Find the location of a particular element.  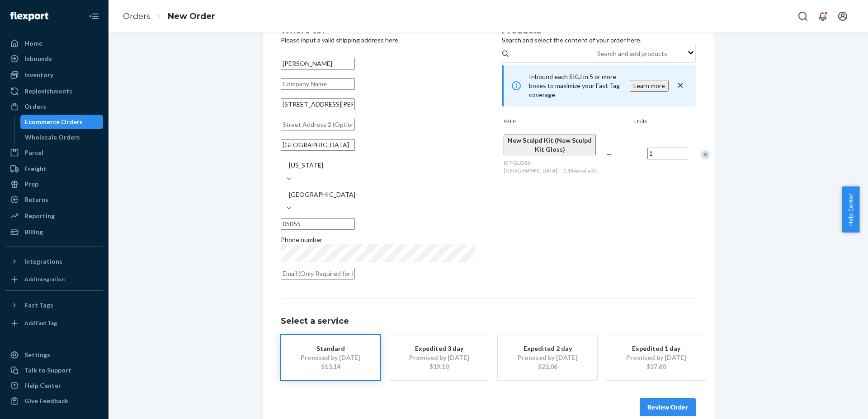

img: Flexport logo is located at coordinates (29, 17).